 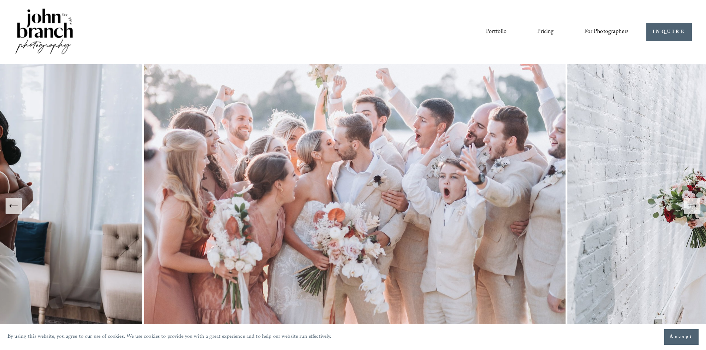 What do you see at coordinates (681, 337) in the screenshot?
I see `button: Accept` at bounding box center [681, 337].